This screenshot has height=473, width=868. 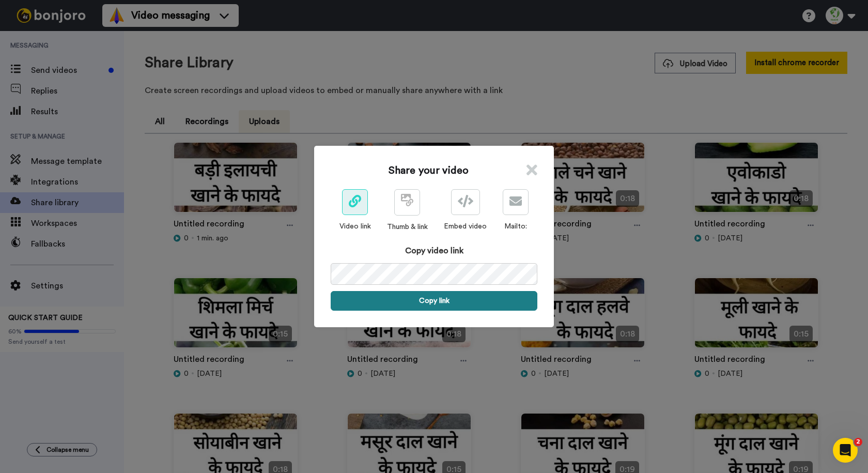 I want to click on button: Copy link, so click(x=434, y=301).